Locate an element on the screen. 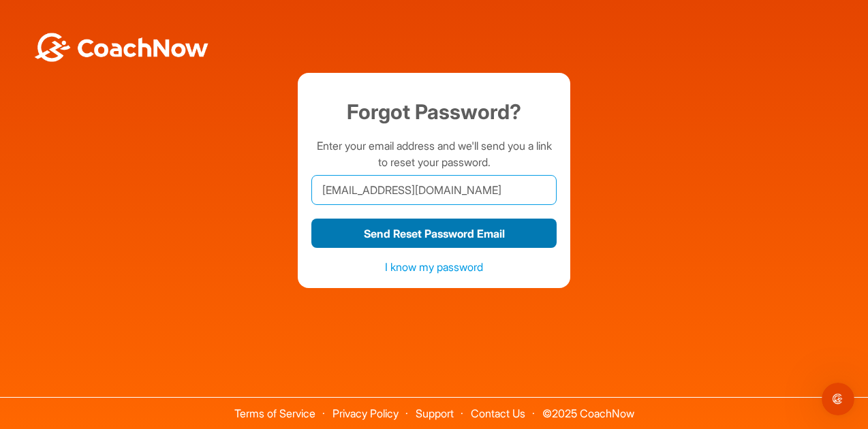  p: Enter your email address and we'll send you a link to reset your password. is located at coordinates (434, 154).